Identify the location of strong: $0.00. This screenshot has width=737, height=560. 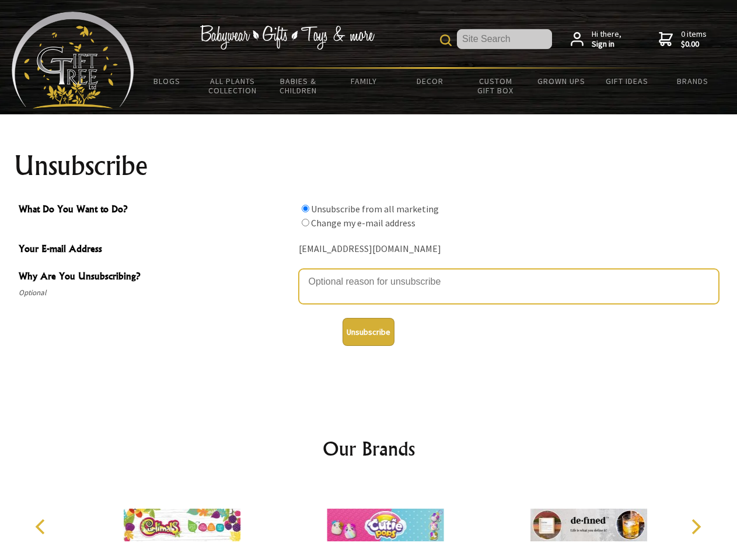
(694, 44).